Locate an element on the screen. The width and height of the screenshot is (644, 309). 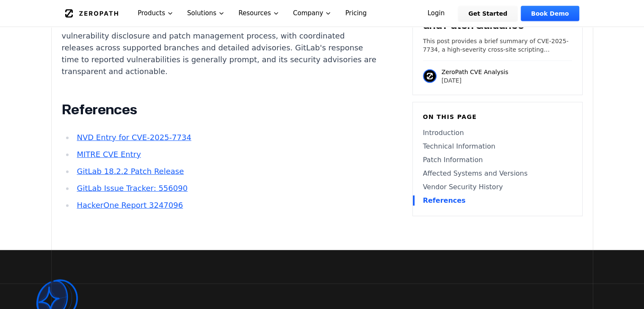
img: ZeroPath CVE Analysis is located at coordinates (430, 77).